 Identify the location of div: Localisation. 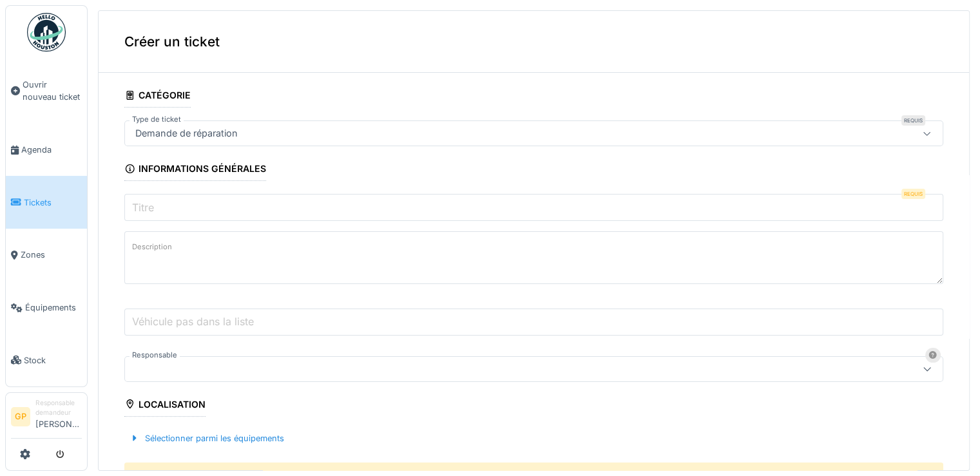
(164, 406).